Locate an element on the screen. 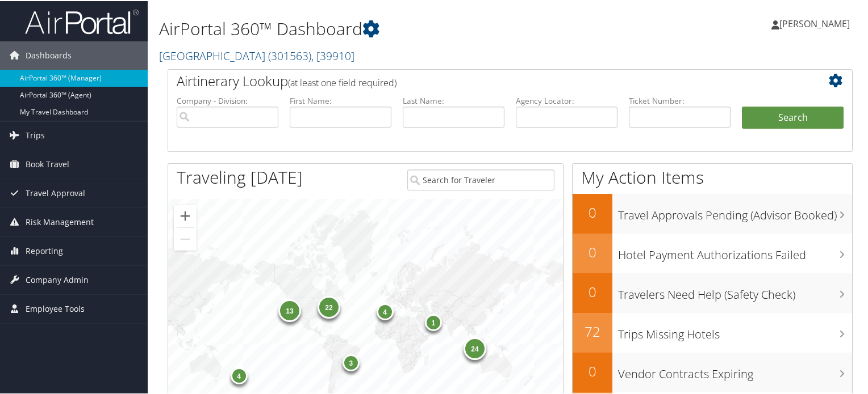  a: 72Trips Missing Hotels is located at coordinates (712, 332).